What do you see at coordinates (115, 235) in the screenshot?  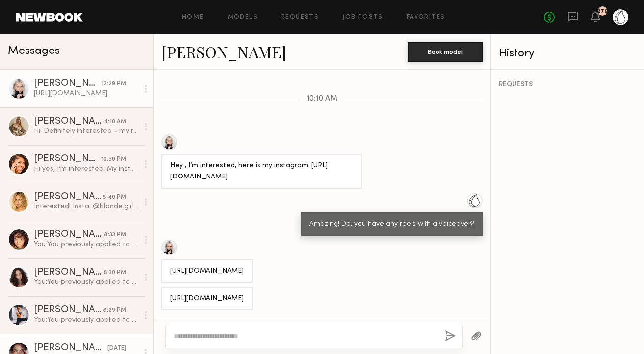 I see `div: 8:33 PM` at bounding box center [115, 235].